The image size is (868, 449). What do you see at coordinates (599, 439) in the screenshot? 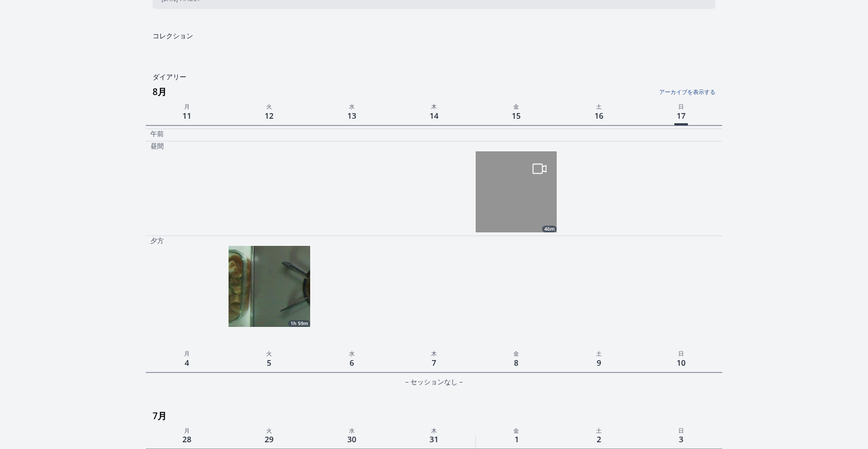
I see `span: 2` at bounding box center [599, 439].